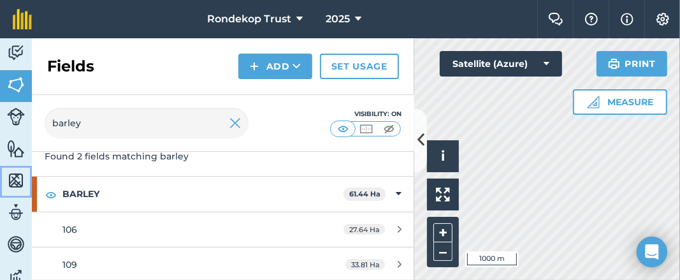 The width and height of the screenshot is (680, 280). Describe the element at coordinates (223, 156) in the screenshot. I see `div: Found 2 fields matching barley` at that location.